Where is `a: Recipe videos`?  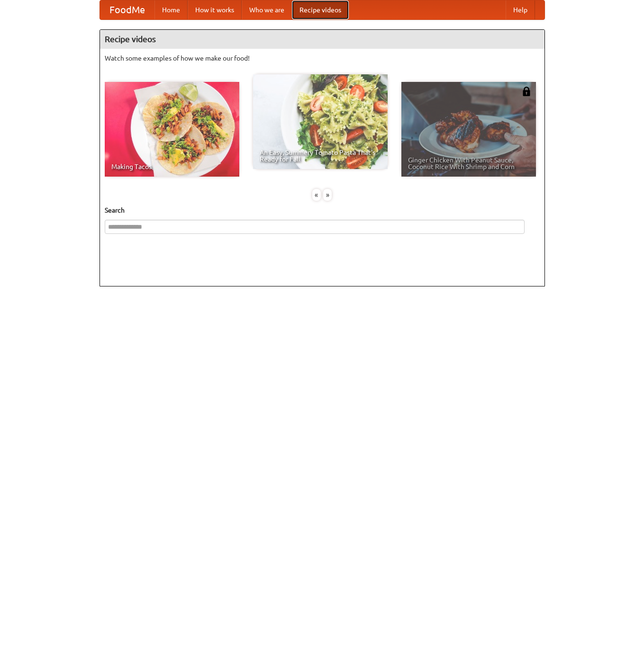
a: Recipe videos is located at coordinates (321, 10).